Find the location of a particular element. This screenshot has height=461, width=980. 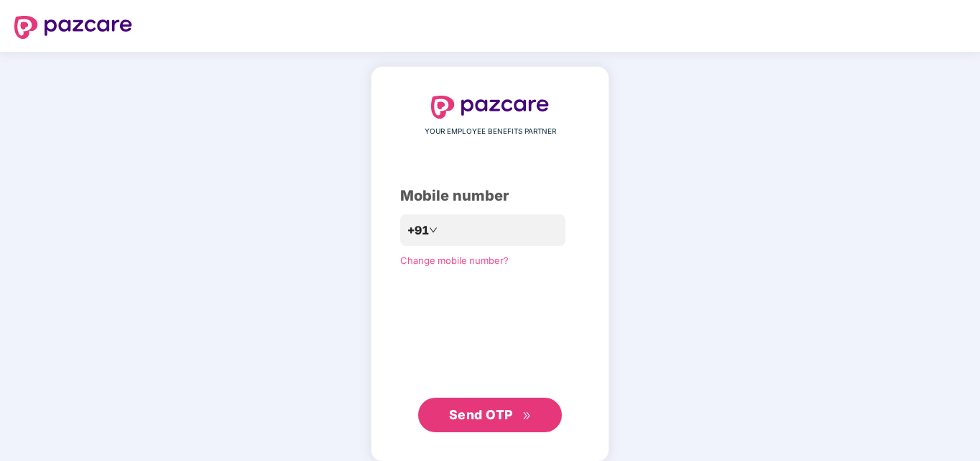

span: down is located at coordinates (433, 230).